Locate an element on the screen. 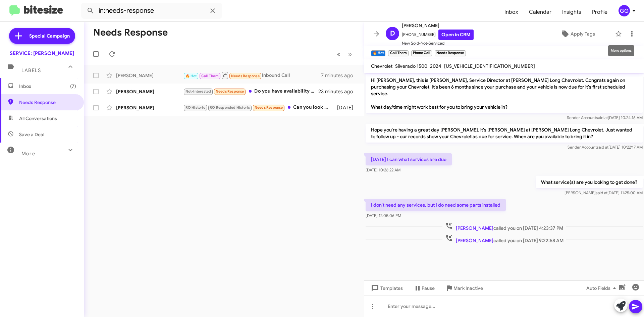  span: Special Campaign is located at coordinates (49, 36).